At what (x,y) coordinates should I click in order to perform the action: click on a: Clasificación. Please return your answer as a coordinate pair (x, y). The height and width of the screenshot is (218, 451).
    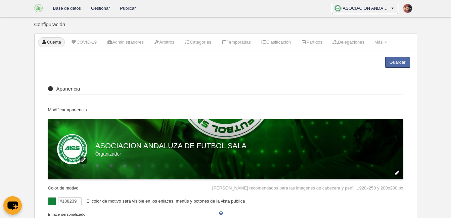
    Looking at the image, I should click on (276, 42).